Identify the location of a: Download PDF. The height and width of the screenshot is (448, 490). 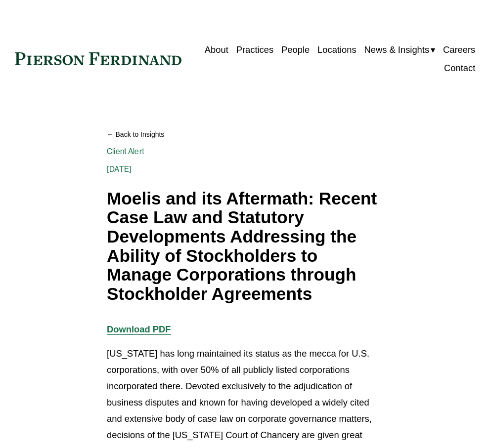
(139, 329).